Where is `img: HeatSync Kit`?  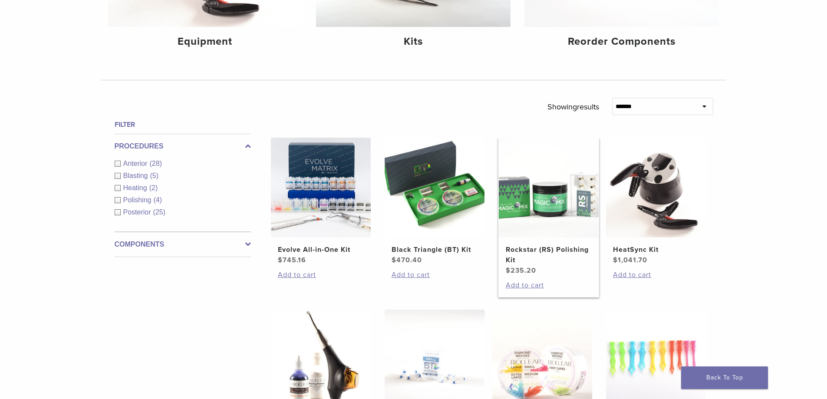 img: HeatSync Kit is located at coordinates (656, 188).